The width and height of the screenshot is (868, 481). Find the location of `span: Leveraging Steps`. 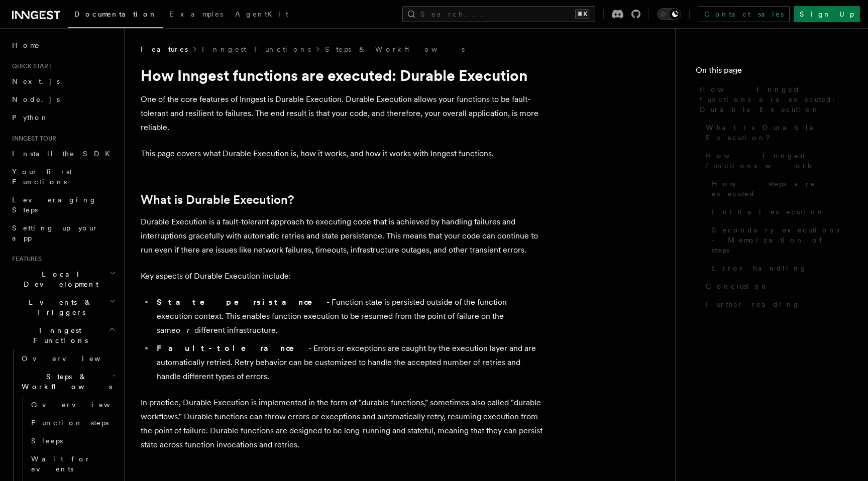

span: Leveraging Steps is located at coordinates (54, 205).